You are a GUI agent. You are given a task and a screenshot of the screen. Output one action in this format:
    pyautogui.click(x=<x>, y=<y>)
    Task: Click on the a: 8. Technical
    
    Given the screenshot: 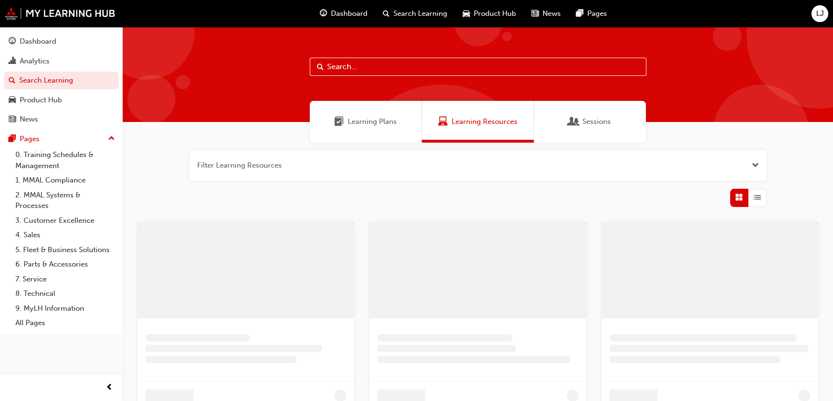 What is the action you would take?
    pyautogui.click(x=65, y=294)
    